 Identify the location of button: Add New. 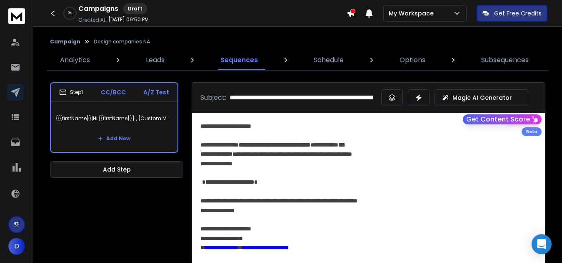
(114, 138).